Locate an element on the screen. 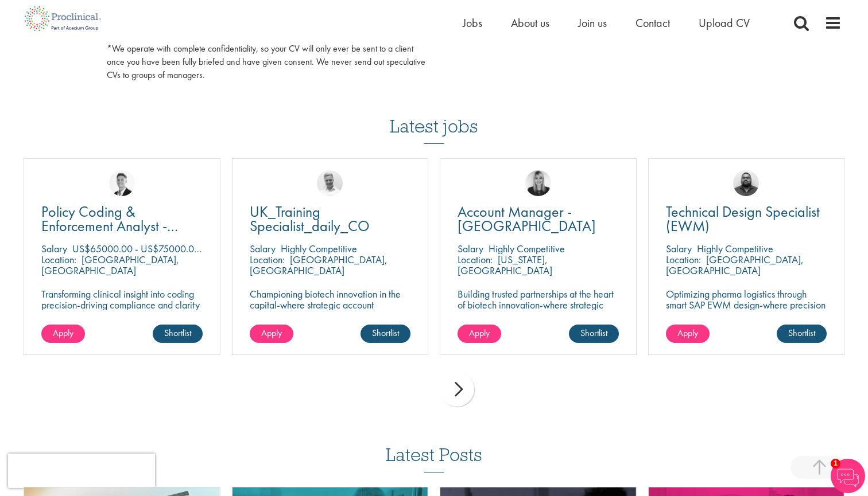 This screenshot has width=868, height=496. p: Championing biotech innovation in the capital-where strategic account management meets scientific... is located at coordinates (330, 310).